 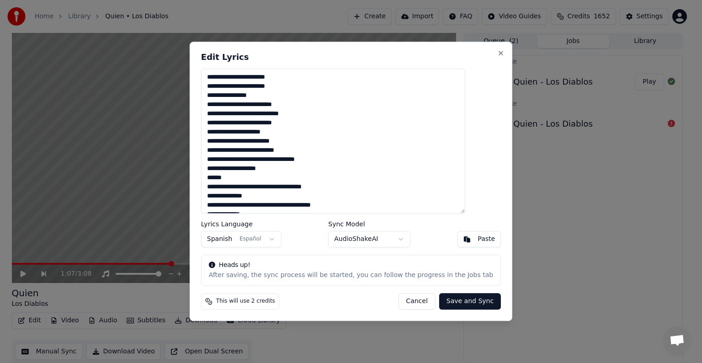 I want to click on div: Heads up!, so click(x=351, y=265).